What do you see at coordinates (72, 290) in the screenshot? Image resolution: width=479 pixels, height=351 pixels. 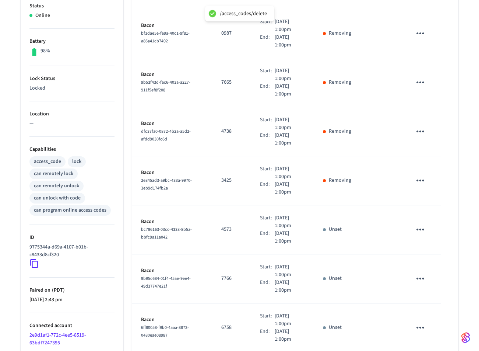 I see `p: Paired on` at bounding box center [72, 290].